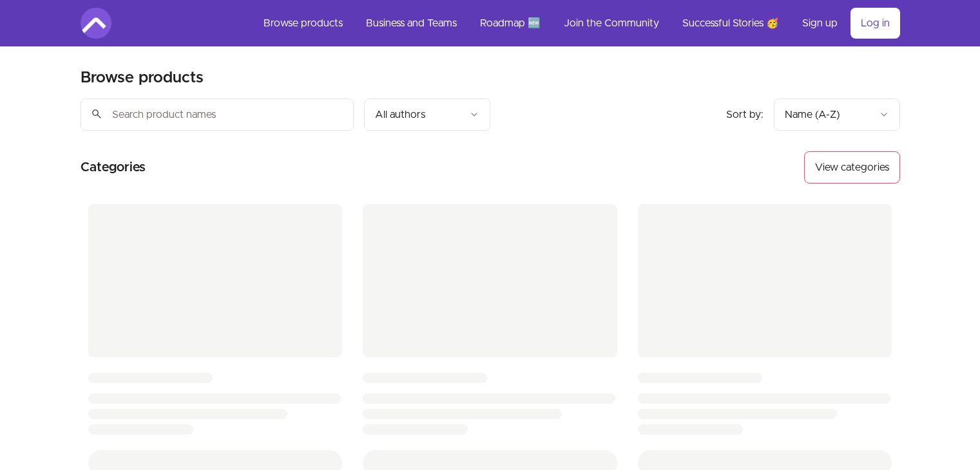 The height and width of the screenshot is (470, 980). I want to click on a: Log in, so click(875, 23).